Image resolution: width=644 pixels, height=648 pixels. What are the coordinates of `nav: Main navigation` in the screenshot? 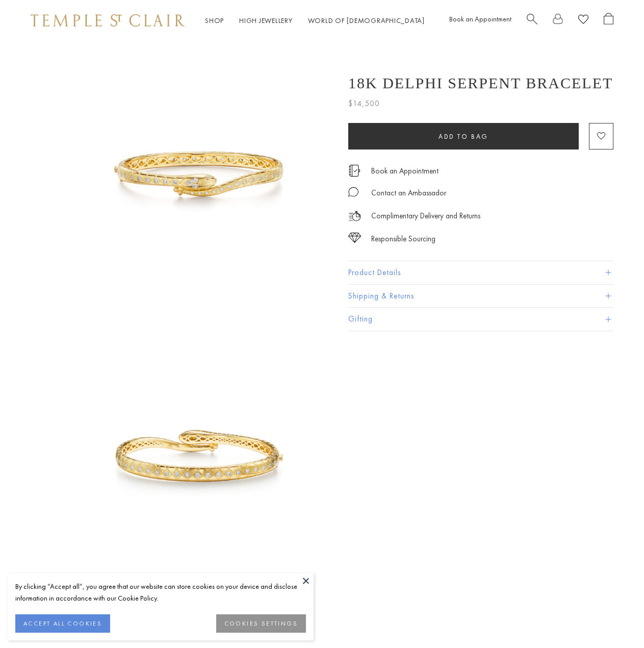 It's located at (315, 20).